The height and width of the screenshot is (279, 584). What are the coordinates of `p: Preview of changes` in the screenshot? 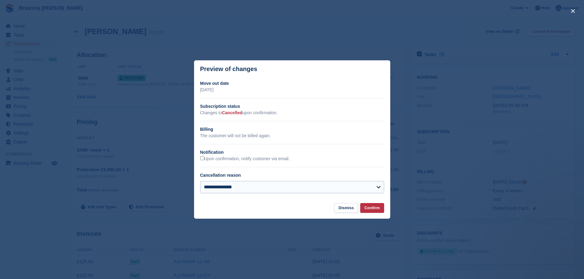 It's located at (229, 69).